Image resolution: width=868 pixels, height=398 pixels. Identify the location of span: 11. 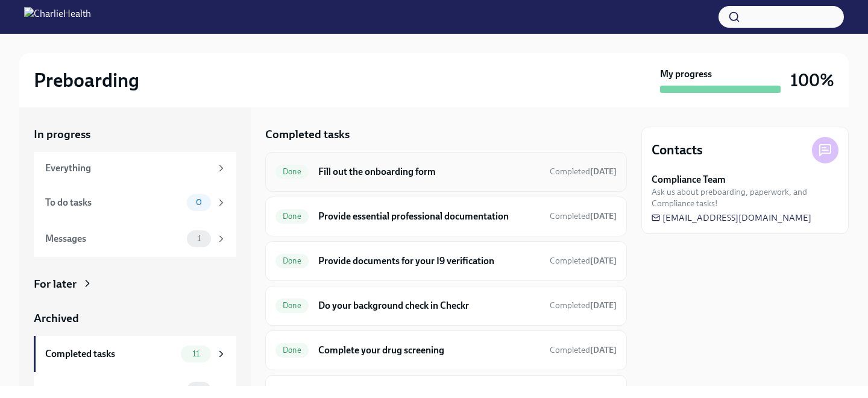
(196, 353).